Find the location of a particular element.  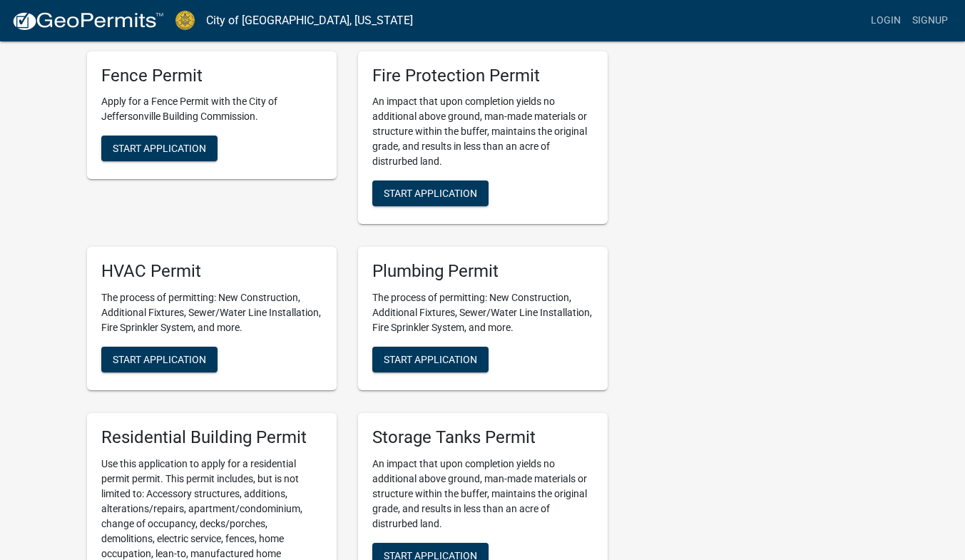

h5: HVAC Permit is located at coordinates (212, 271).